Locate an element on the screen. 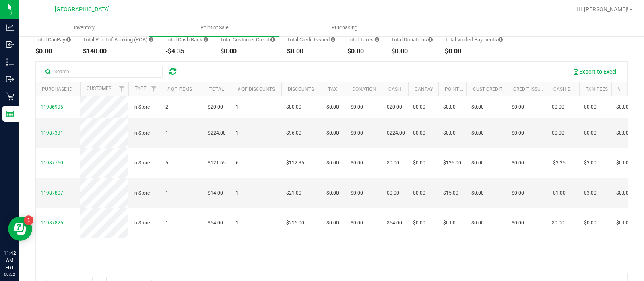  div: Total Point of Banking (POB) is located at coordinates (118, 39).